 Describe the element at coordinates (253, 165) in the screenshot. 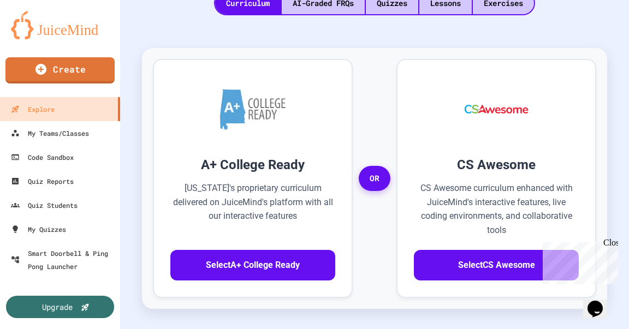

I see `h3: A+ College Ready` at that location.